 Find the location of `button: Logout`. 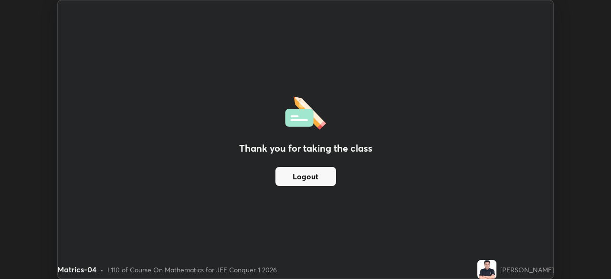

button: Logout is located at coordinates (306, 177).